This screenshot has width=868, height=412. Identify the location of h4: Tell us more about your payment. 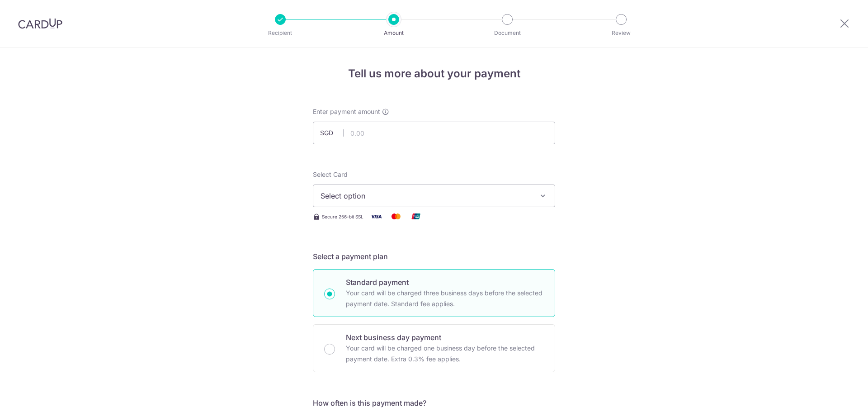
(434, 74).